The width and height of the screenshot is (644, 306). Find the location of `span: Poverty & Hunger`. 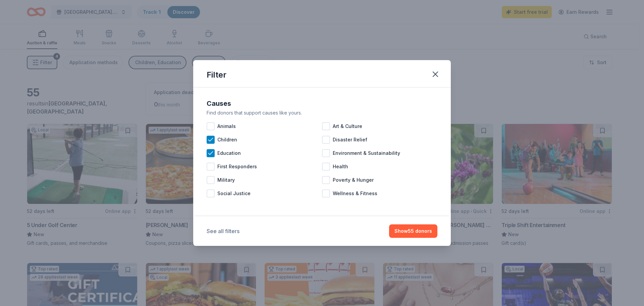

span: Poverty & Hunger is located at coordinates (353, 180).